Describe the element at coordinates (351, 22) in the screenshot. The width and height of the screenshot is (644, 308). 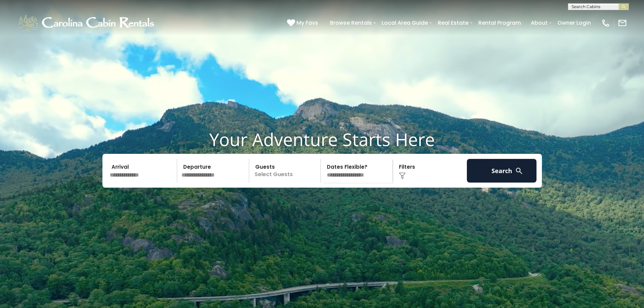
I see `a: Browse Rentals` at that location.